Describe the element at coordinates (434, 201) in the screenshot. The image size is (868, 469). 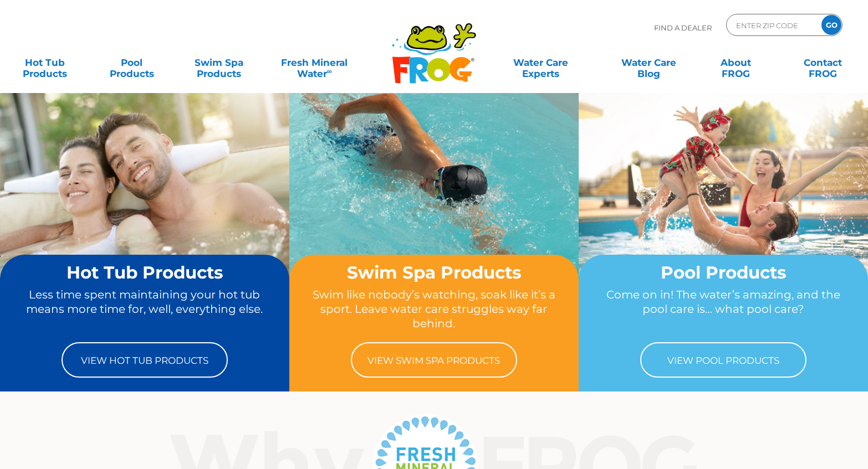
I see `img: home-banner-swim-spa-short` at that location.